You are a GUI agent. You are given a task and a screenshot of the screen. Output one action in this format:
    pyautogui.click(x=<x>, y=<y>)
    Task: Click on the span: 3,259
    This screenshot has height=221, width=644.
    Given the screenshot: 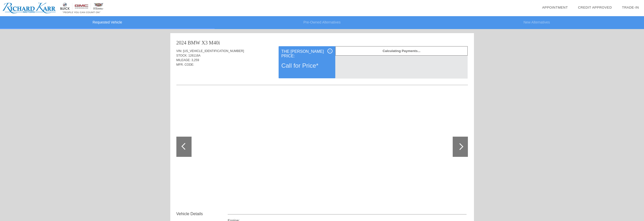 What is the action you would take?
    pyautogui.click(x=195, y=60)
    